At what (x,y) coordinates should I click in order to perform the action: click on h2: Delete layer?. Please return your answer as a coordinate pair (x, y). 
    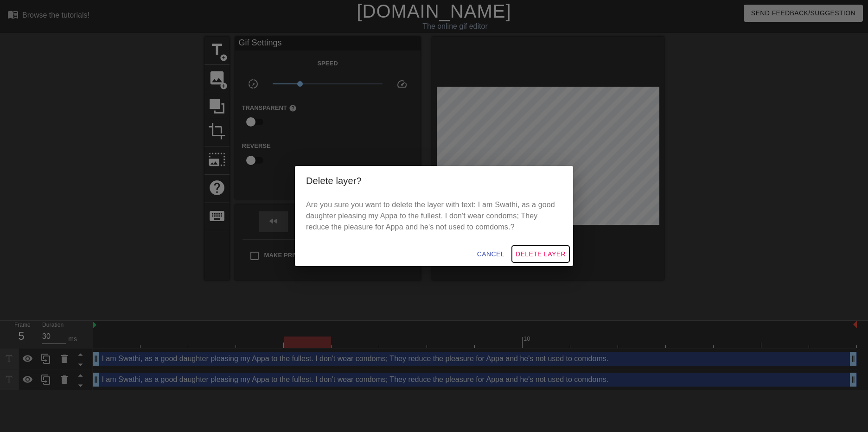
    Looking at the image, I should click on (434, 180).